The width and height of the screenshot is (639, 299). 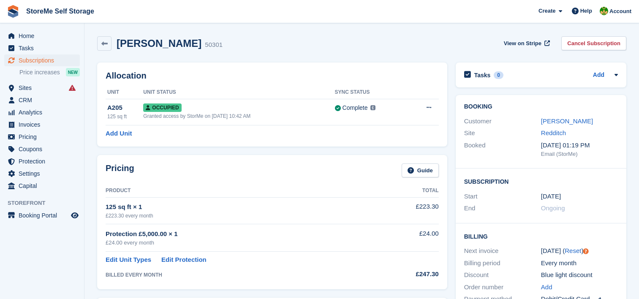 I want to click on div: Discount, so click(x=503, y=275).